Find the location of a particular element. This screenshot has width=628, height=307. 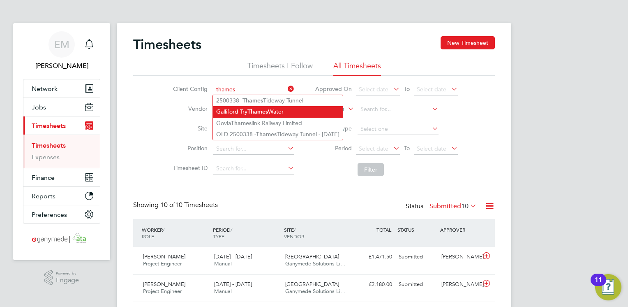

div: Timesheets is located at coordinates (62, 151).